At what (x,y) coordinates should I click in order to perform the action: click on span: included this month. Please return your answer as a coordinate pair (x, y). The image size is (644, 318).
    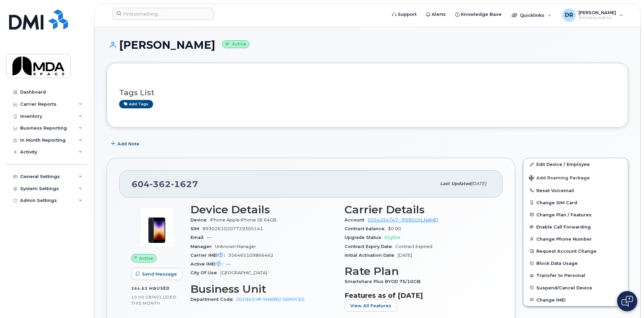
    Looking at the image, I should click on (154, 300).